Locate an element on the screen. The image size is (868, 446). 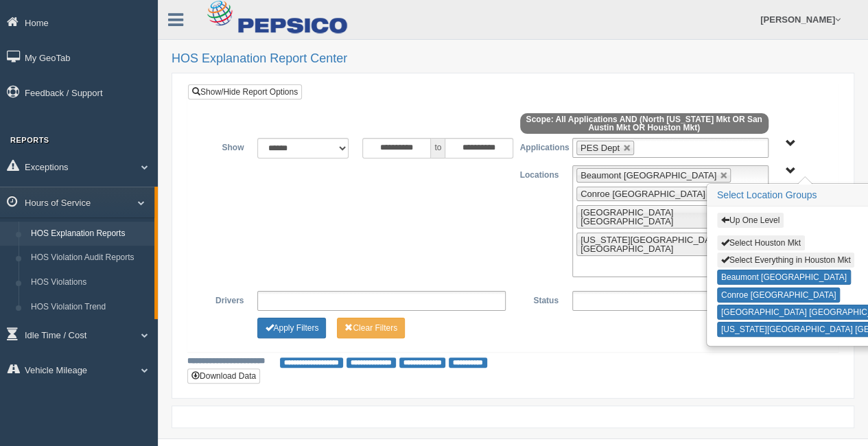
button: Select Houston Mkt is located at coordinates (761, 243).